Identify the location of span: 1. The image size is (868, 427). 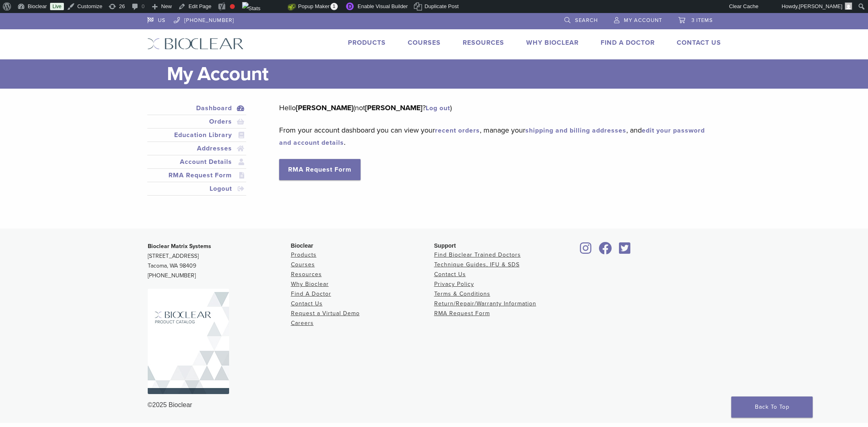
(334, 6).